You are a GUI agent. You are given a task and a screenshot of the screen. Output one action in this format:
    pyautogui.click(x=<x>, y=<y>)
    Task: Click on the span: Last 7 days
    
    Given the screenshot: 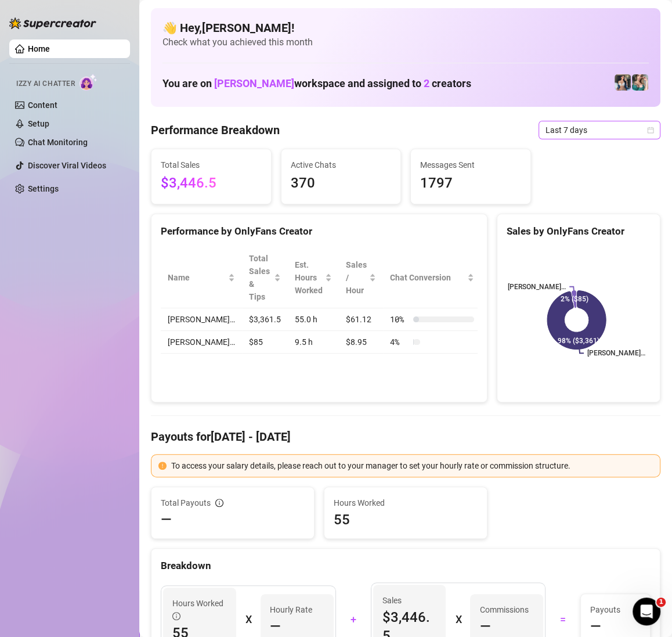 What is the action you would take?
    pyautogui.click(x=600, y=130)
    